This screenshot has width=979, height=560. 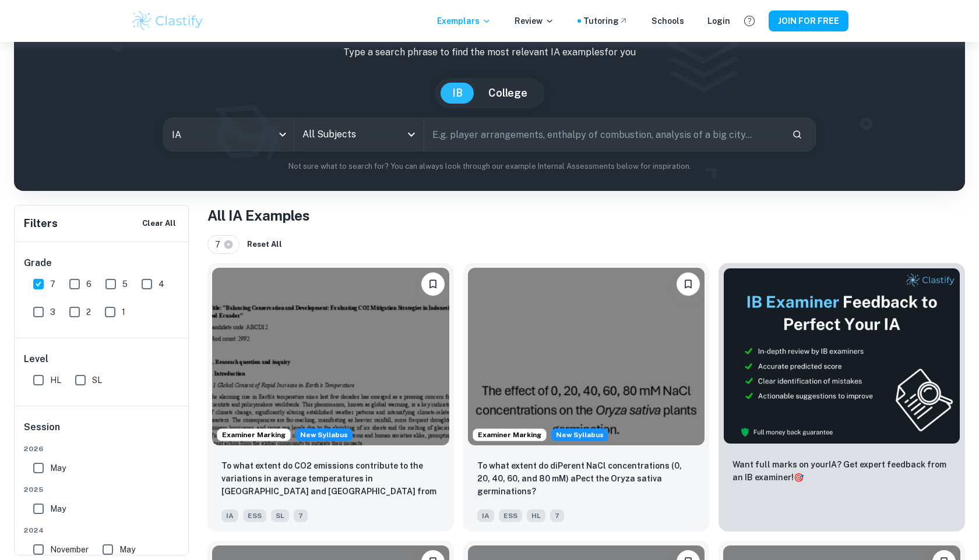 What do you see at coordinates (586, 479) in the screenshot?
I see `p: To what extent do diPerent NaCl concentrations (0, 20, 40, 60, and 80 mM) aPect the Oryza sativa ...` at bounding box center [586, 479].